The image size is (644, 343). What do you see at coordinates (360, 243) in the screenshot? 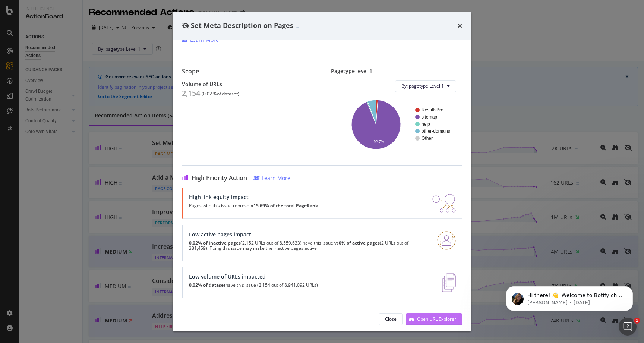
I see `strong: 0% of active pages` at bounding box center [360, 243].